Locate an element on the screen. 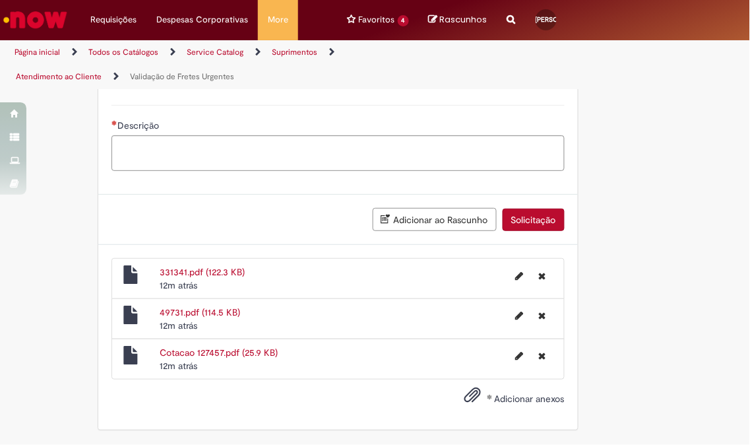  a: Validação de Fretes Urgentes is located at coordinates (182, 77).